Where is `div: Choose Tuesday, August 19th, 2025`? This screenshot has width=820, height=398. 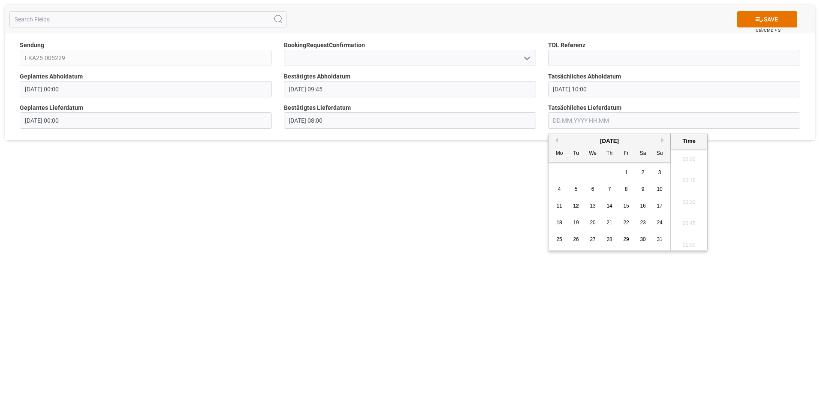 div: Choose Tuesday, August 19th, 2025 is located at coordinates (576, 223).